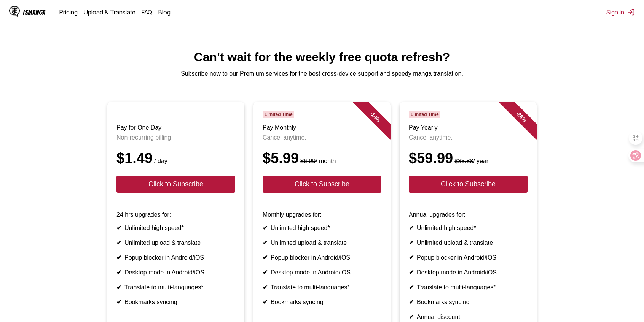 This screenshot has height=322, width=644. Describe the element at coordinates (631, 12) in the screenshot. I see `img: Sign out` at that location.